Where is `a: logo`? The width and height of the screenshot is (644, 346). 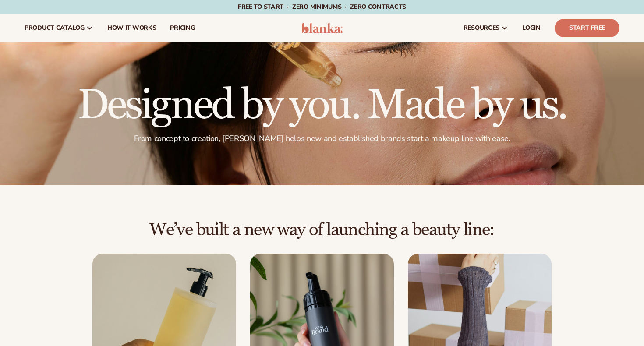 a: logo is located at coordinates (322, 28).